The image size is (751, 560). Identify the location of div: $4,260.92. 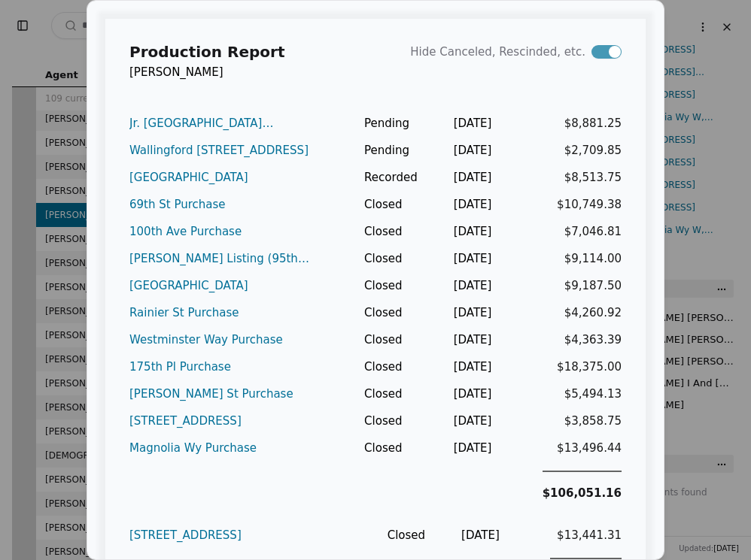
(581, 313).